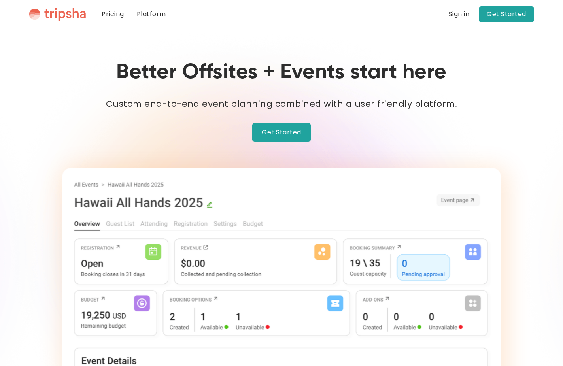 This screenshot has height=366, width=563. Describe the element at coordinates (459, 14) in the screenshot. I see `div: Sign in` at that location.